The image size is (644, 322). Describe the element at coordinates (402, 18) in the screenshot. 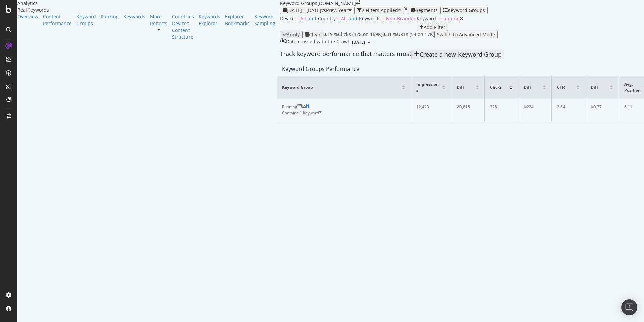

I see `span: Non-Branded` at that location.